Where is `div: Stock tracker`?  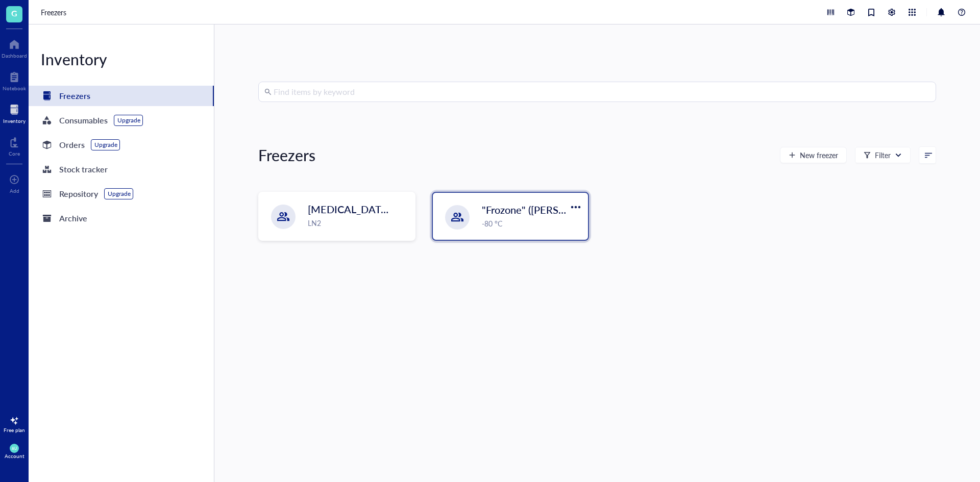
div: Stock tracker is located at coordinates (84, 170).